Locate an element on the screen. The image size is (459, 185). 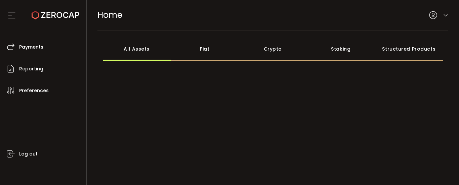
span: Home is located at coordinates (110, 15).